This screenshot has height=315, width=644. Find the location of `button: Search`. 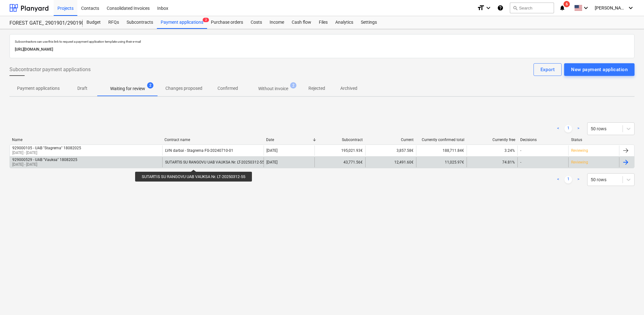

button: Search is located at coordinates (532, 8).